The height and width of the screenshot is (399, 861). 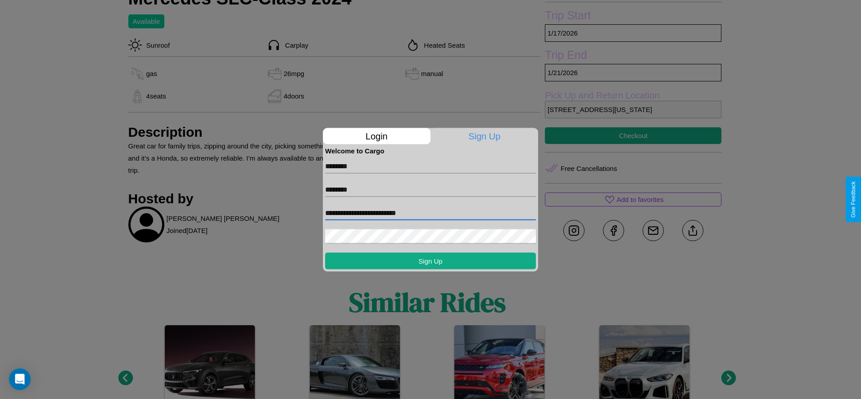 What do you see at coordinates (20, 379) in the screenshot?
I see `div: Open Intercom Messenger` at bounding box center [20, 379].